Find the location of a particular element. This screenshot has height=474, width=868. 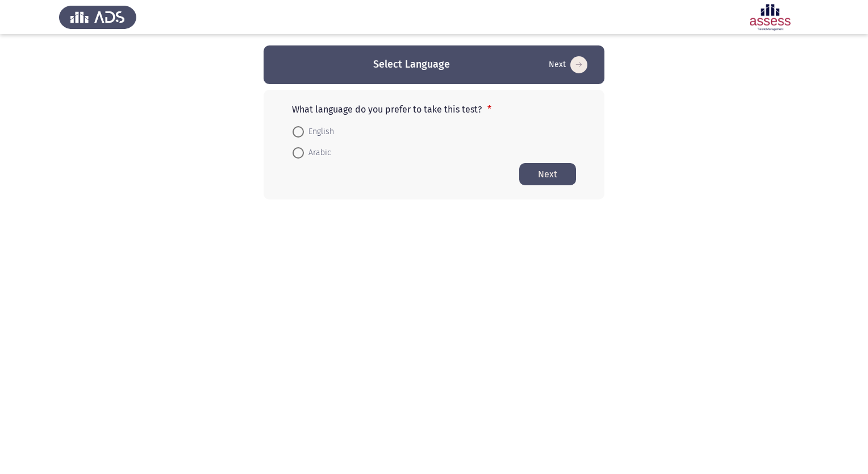

img: Assess Talent Management logo is located at coordinates (98, 17).